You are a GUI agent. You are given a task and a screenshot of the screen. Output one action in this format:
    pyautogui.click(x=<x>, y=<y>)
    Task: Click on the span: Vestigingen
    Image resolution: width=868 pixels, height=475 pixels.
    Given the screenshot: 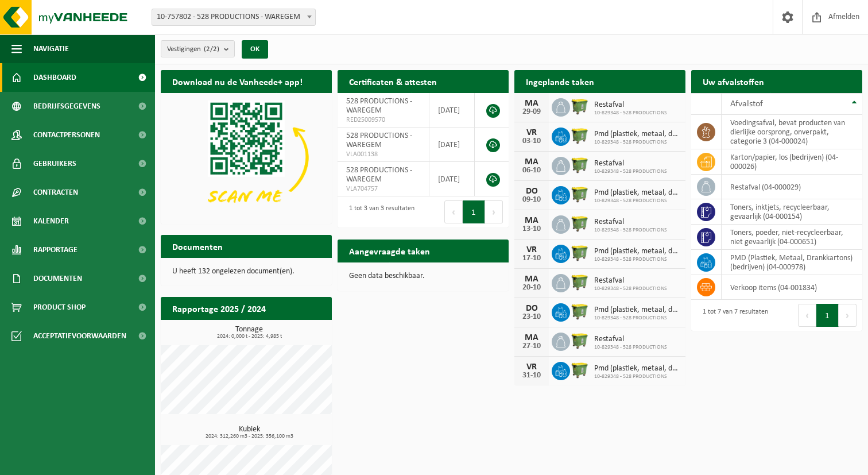 What is the action you would take?
    pyautogui.click(x=193, y=50)
    